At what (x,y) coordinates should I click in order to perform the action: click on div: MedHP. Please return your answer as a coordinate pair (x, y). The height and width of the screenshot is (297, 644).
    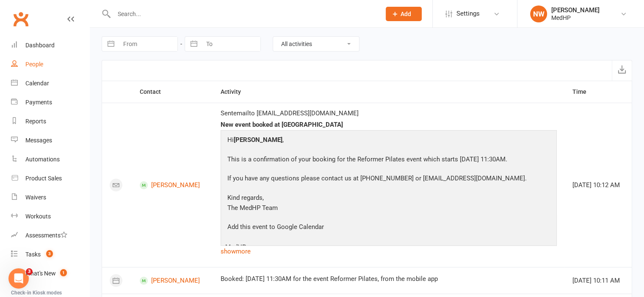
    Looking at the image, I should click on (575, 18).